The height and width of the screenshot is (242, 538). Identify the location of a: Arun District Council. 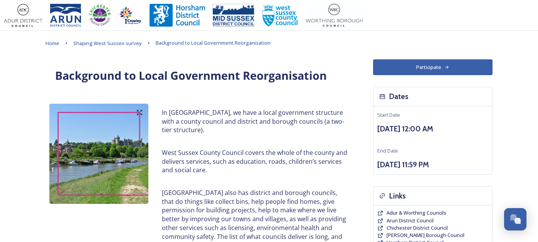
(410, 220).